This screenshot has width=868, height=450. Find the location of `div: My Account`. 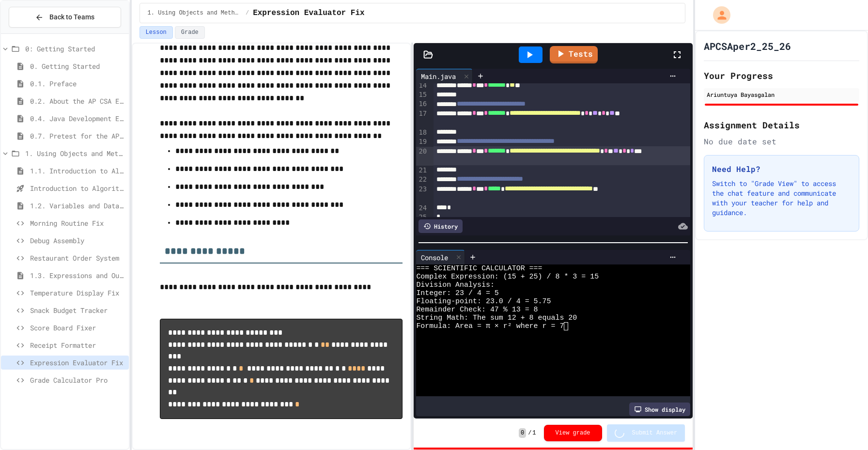

div: My Account is located at coordinates (718, 15).